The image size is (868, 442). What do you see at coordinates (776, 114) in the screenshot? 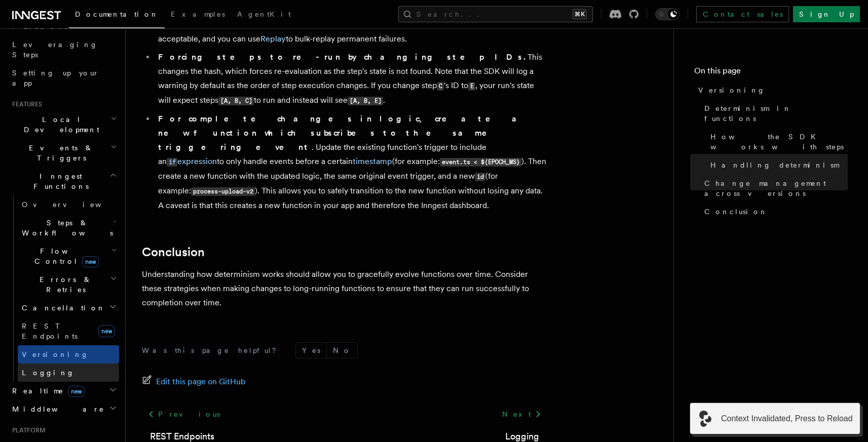
I see `span: Determinism in functions` at bounding box center [776, 114].